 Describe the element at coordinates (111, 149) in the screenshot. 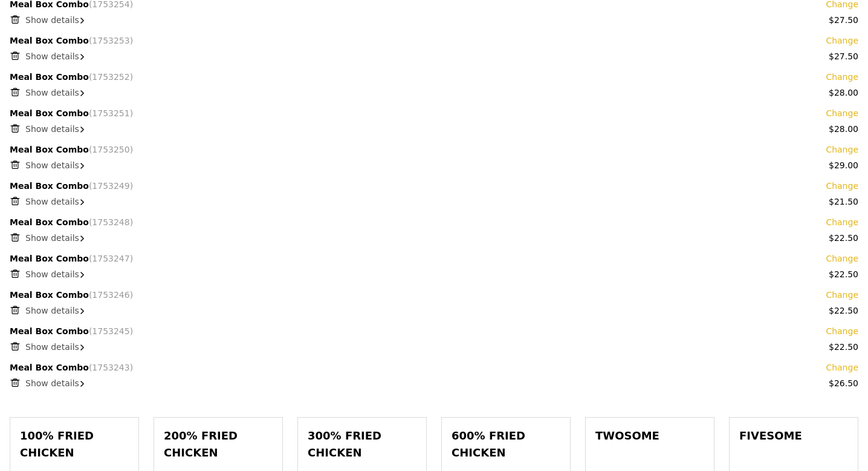

I see `span: (1753250)` at that location.